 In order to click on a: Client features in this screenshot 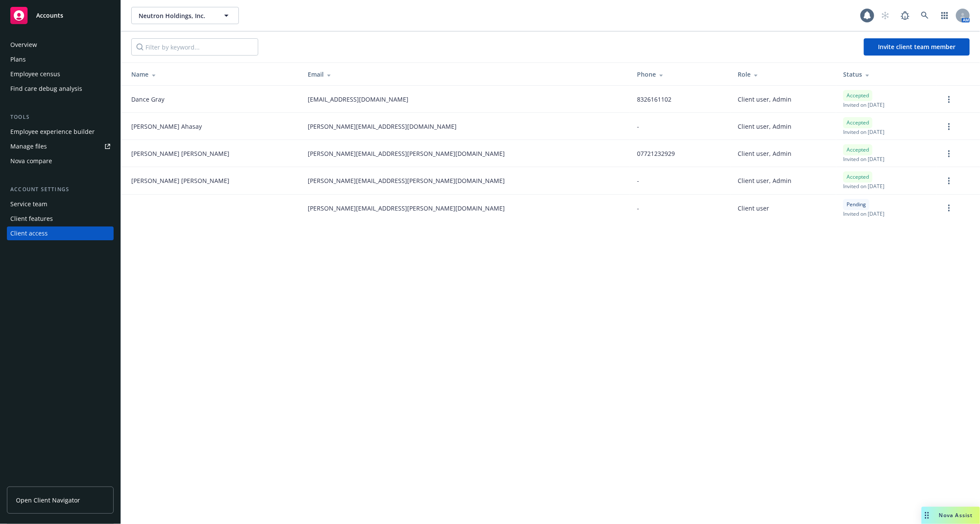, I will do `click(60, 219)`.